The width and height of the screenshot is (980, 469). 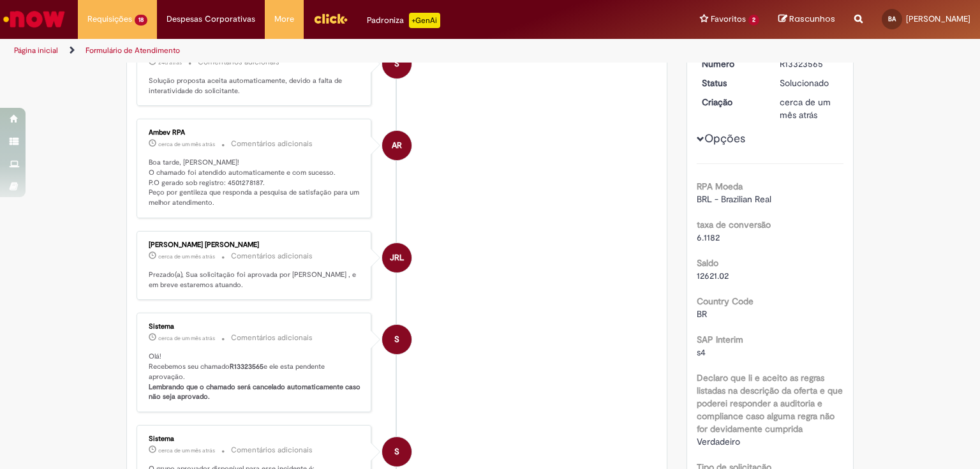 What do you see at coordinates (256, 392) in the screenshot?
I see `b: Lembrando que o chamado será cancelado automaticamente caso não seja aprovado.` at bounding box center [256, 392].